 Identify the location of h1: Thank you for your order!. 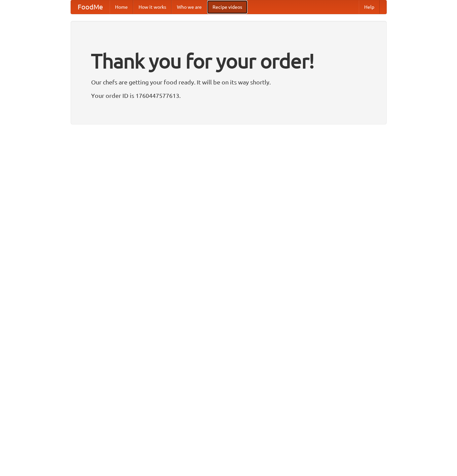
(229, 61).